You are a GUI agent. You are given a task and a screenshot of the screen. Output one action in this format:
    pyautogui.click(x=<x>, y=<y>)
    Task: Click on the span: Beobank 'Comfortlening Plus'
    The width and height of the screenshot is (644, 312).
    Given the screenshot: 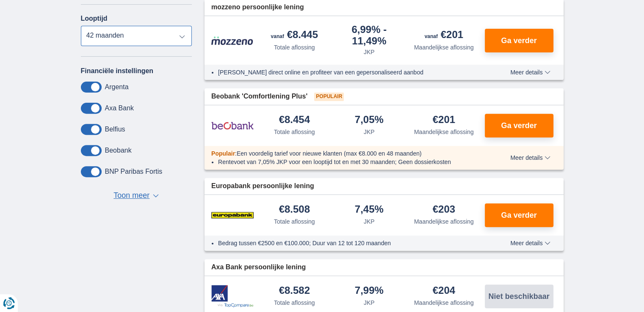 What is the action you would take?
    pyautogui.click(x=259, y=97)
    